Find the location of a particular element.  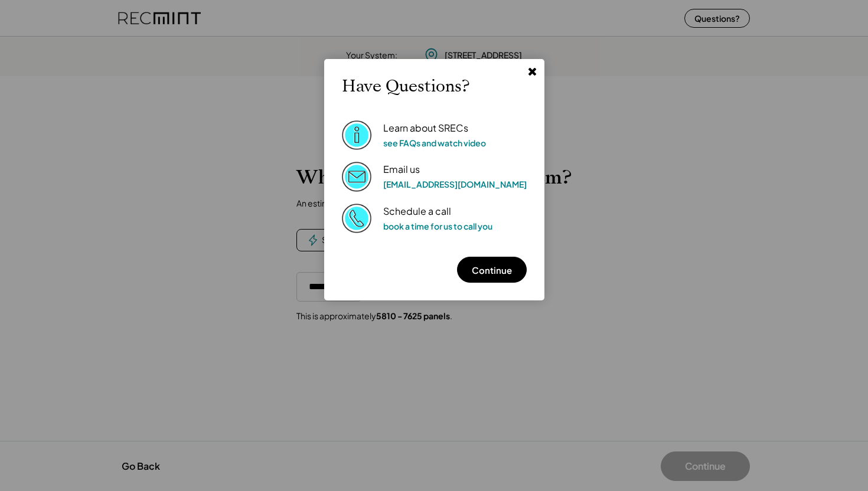

a: book a time for us to call you is located at coordinates (437, 226).